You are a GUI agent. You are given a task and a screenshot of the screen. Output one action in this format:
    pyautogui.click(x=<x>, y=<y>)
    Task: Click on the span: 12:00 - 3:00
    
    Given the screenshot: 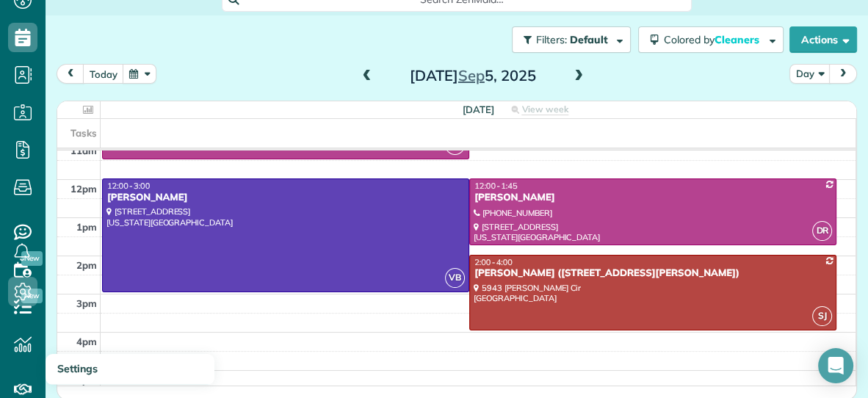 What is the action you would take?
    pyautogui.click(x=128, y=186)
    